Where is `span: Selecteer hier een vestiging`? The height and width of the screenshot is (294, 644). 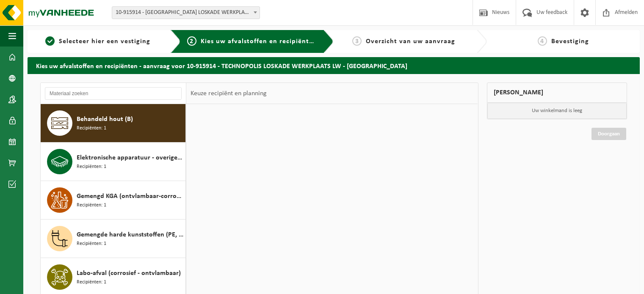
span: Selecteer hier een vestiging is located at coordinates (104, 41).